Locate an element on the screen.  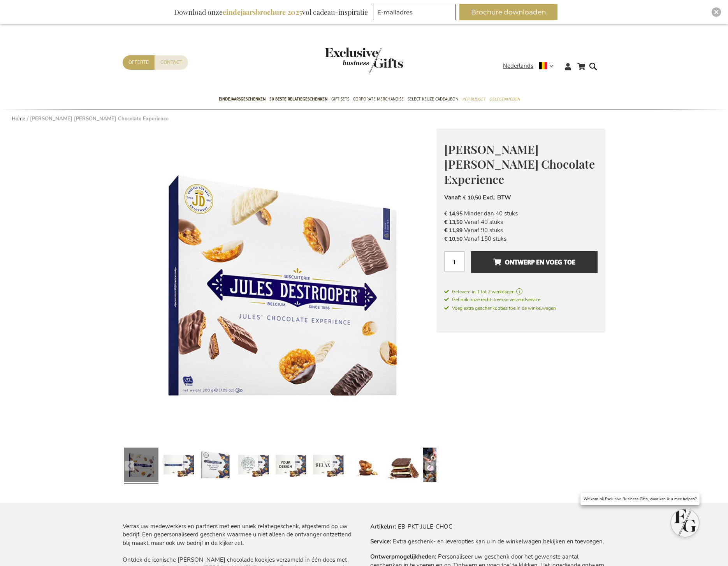
span: Corporate Merchandise is located at coordinates (379, 99).